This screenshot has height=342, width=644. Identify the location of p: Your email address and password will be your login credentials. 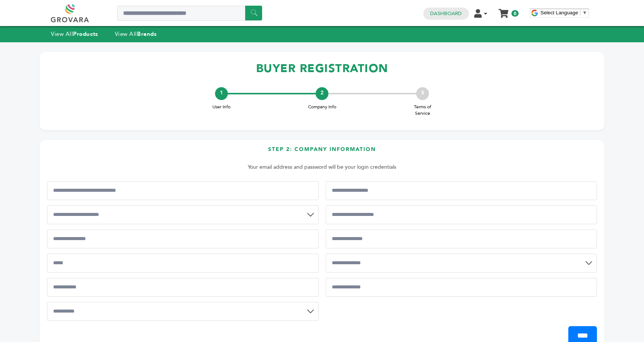
(322, 167).